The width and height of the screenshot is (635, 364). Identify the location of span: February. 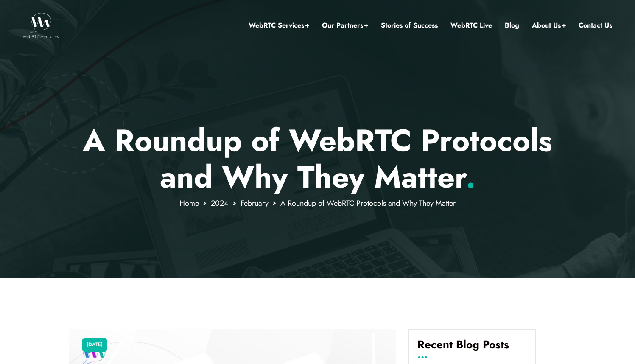
(255, 203).